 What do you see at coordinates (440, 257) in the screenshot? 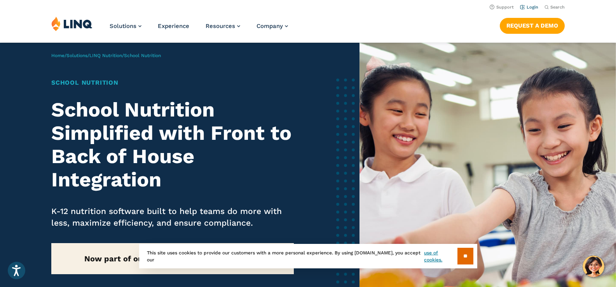
I see `a: use of cookies.` at bounding box center [440, 257].